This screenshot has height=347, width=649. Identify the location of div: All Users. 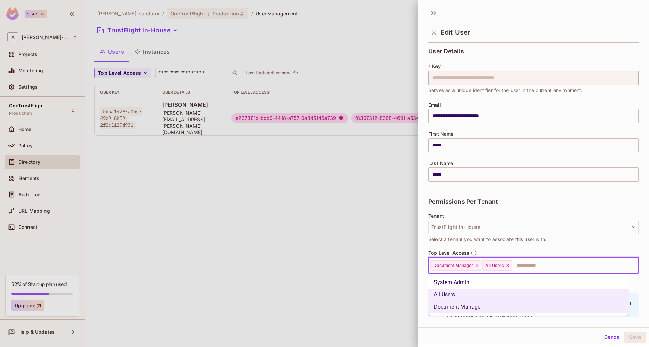
(497, 265).